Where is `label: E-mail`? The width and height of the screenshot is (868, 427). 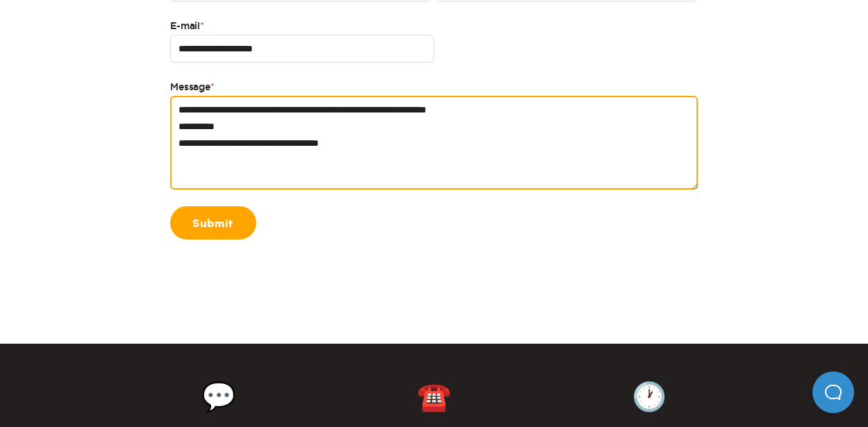
label: E-mail is located at coordinates (302, 26).